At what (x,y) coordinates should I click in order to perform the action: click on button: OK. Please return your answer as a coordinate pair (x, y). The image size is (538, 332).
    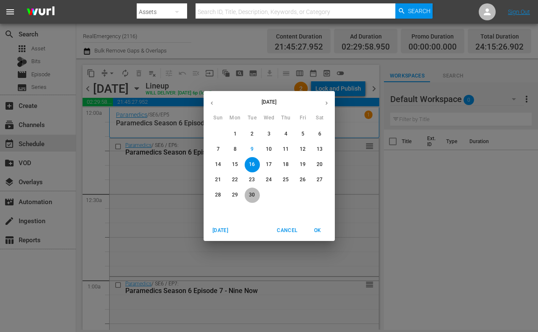
    Looking at the image, I should click on (318, 230).